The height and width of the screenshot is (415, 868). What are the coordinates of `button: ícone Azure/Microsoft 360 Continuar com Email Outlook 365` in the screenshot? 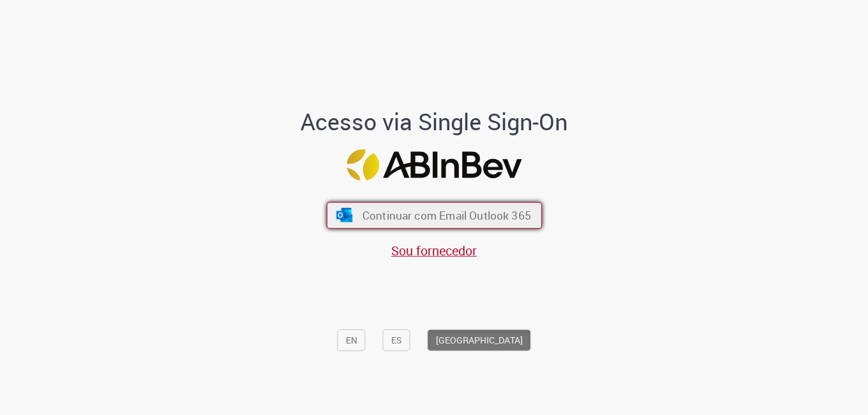 It's located at (434, 216).